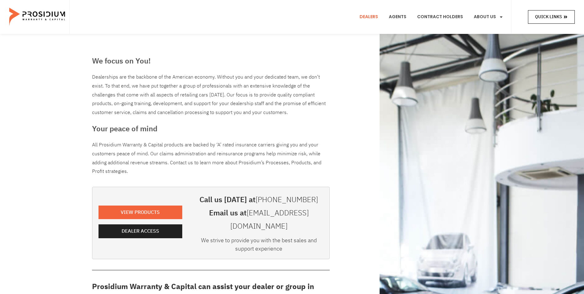 This screenshot has width=584, height=294. Describe the element at coordinates (440, 17) in the screenshot. I see `a: Contract Holders` at that location.